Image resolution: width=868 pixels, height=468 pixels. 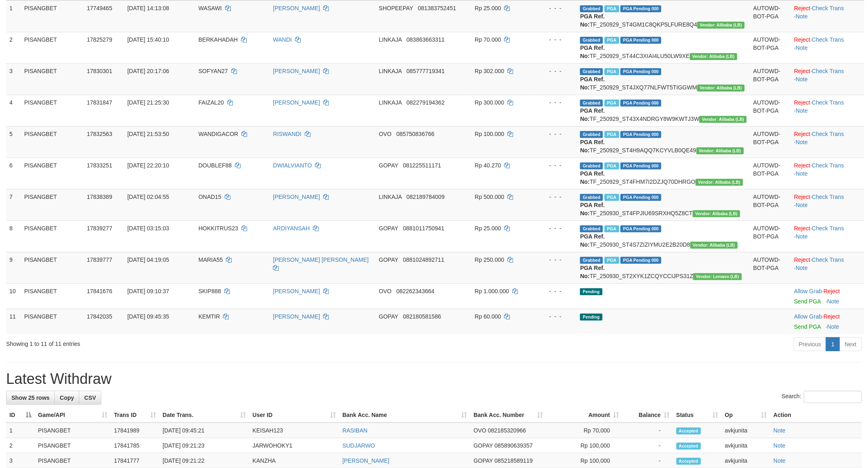 What do you see at coordinates (611, 40) in the screenshot?
I see `span: Marked by avkjunita` at bounding box center [611, 40].